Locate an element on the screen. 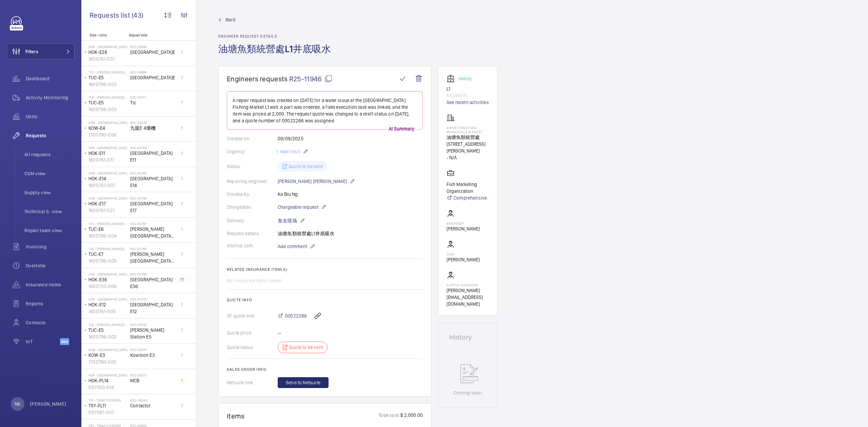 The image size is (868, 427). h2: Related insurance item(s) is located at coordinates (325, 269).